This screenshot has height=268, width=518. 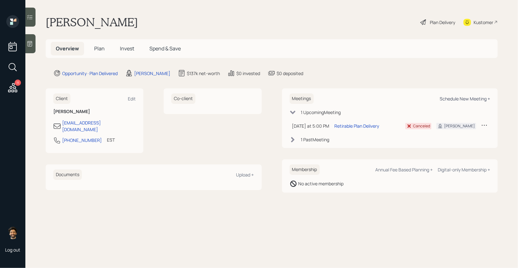 I want to click on div: Annual Fee Based Planning +, so click(x=404, y=170).